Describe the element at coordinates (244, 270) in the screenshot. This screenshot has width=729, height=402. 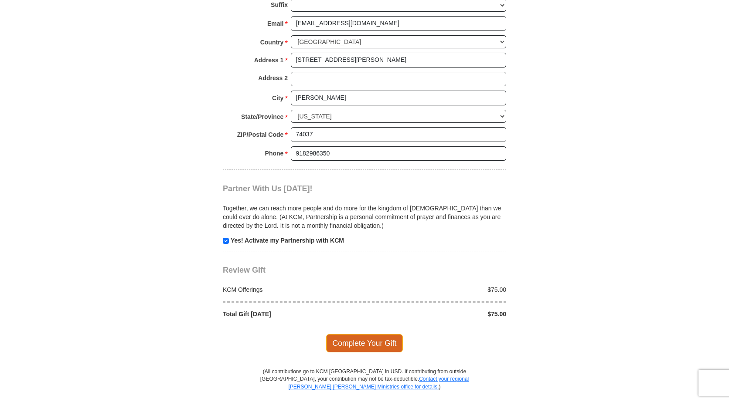
I see `span: Review Gift` at that location.